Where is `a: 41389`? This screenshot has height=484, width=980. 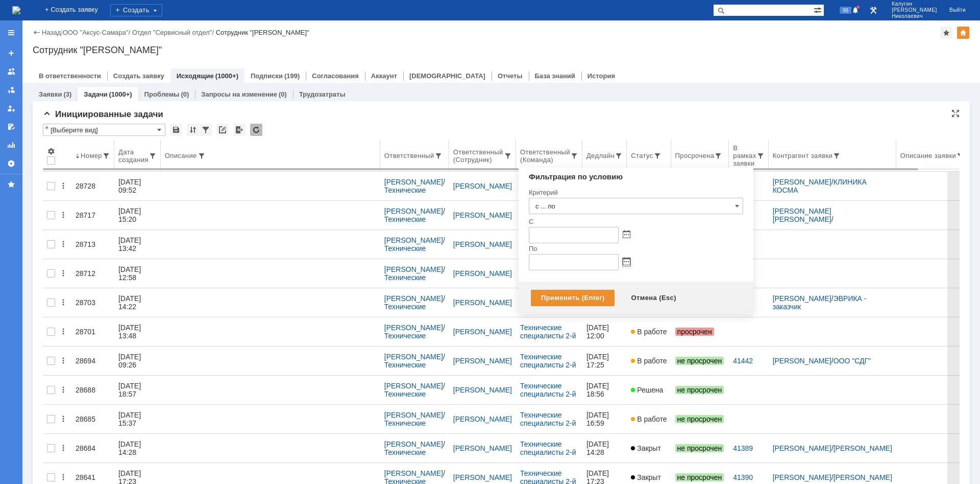 a: 41389 is located at coordinates (743, 448).